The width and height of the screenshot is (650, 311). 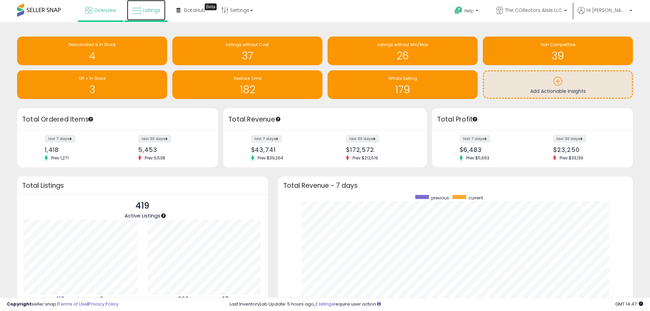 What do you see at coordinates (365, 158) in the screenshot?
I see `span: Prev: $212,519` at bounding box center [365, 158].